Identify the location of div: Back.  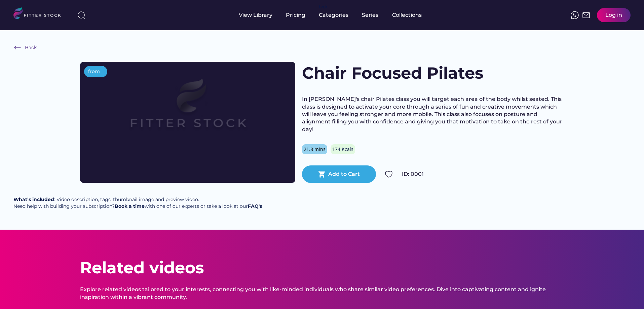
(30, 48).